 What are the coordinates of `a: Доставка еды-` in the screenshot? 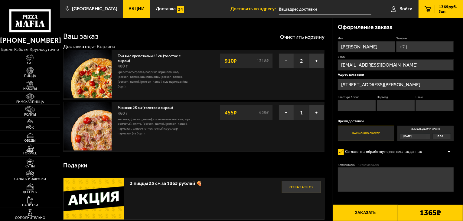 It's located at (80, 46).